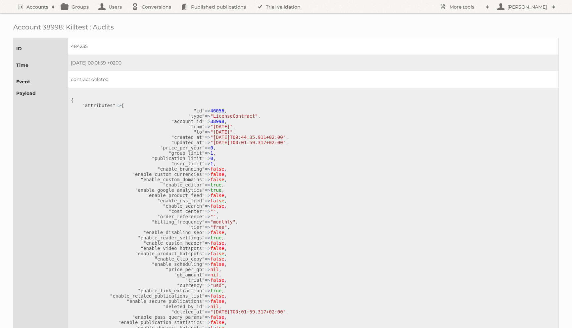  Describe the element at coordinates (223, 222) in the screenshot. I see `kbd: "monthly"` at that location.